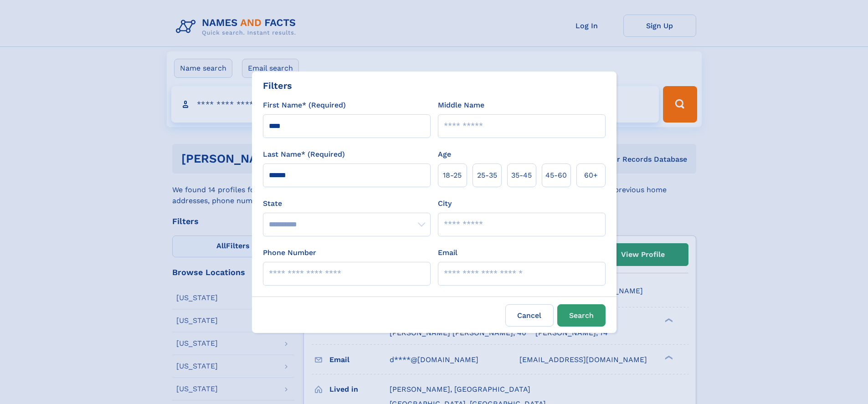 The image size is (868, 404). Describe the element at coordinates (461, 105) in the screenshot. I see `label: Middle Name` at that location.